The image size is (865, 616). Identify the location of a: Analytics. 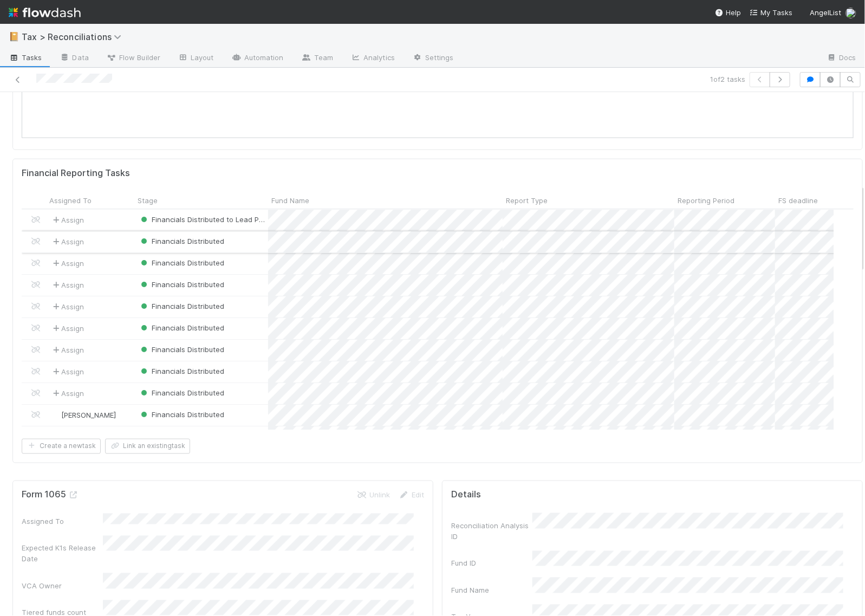
(373, 59).